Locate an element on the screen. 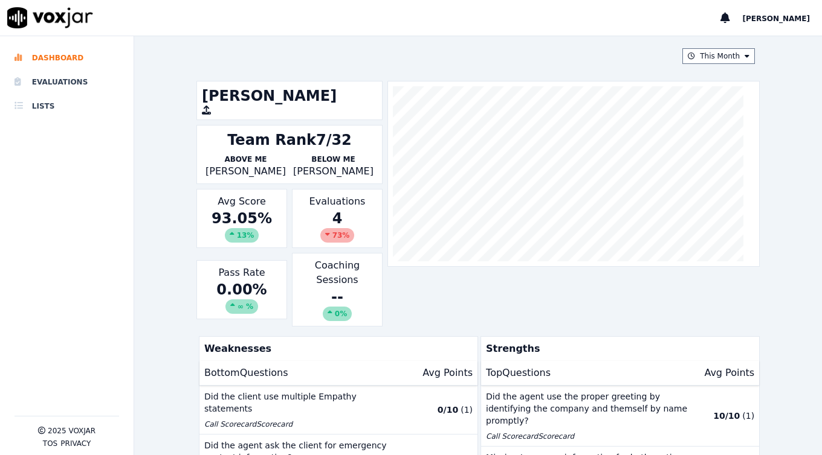  p: Did the client use multiple Empathy statements is located at coordinates (304, 403).